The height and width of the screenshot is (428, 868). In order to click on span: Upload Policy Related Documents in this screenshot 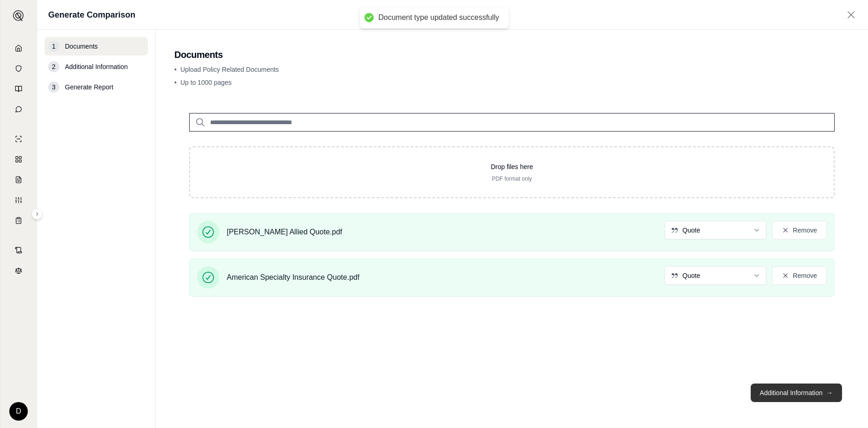, I will do `click(230, 70)`.